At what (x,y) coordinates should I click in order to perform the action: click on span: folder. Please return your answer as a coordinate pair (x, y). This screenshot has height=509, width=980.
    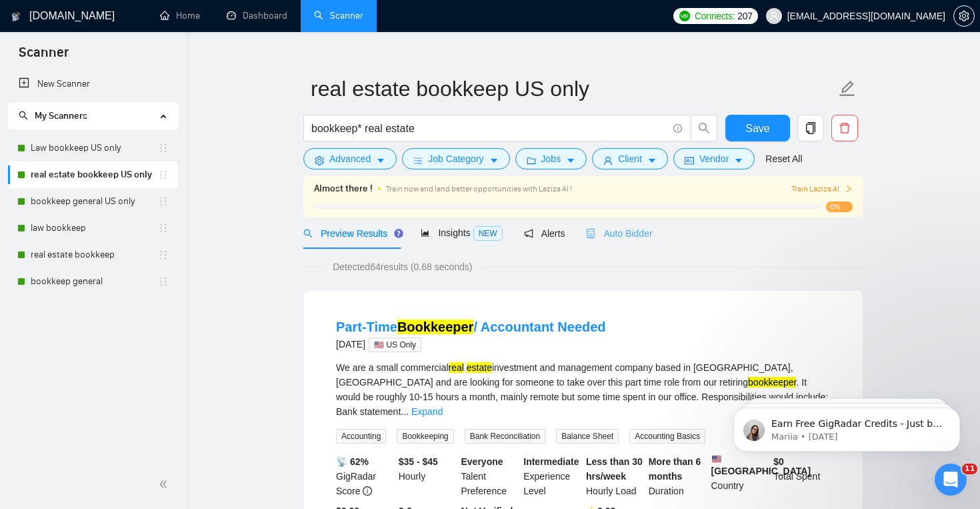
    Looking at the image, I should click on (532, 160).